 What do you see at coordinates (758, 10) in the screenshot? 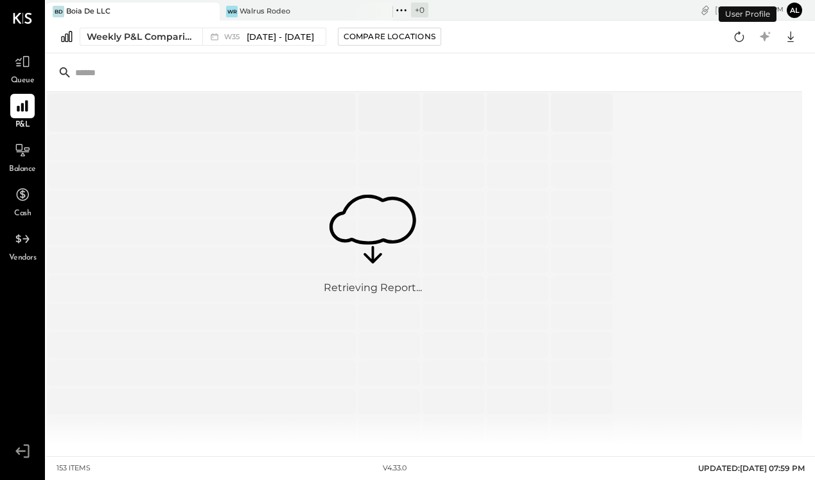
I see `span: 10 : 25` at bounding box center [758, 10].